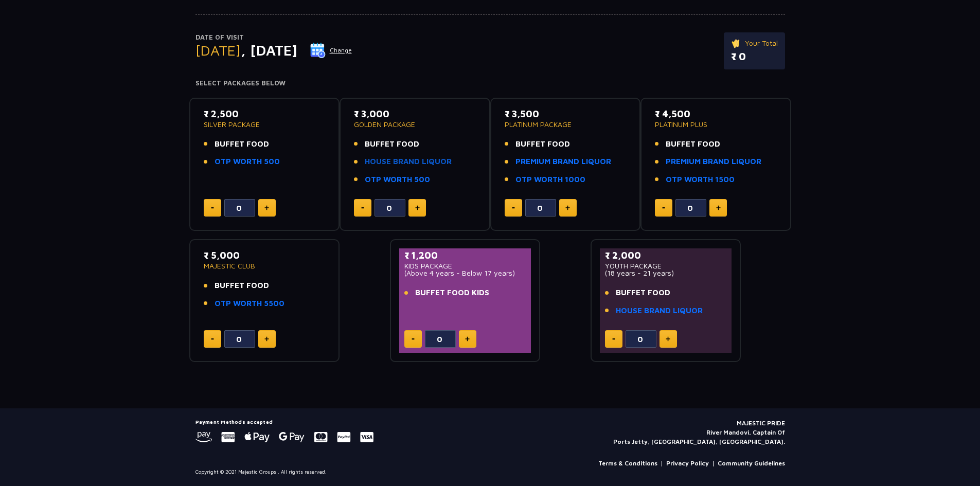  What do you see at coordinates (566, 124) in the screenshot?
I see `p: PLATINUM PACKAGE` at bounding box center [566, 124].